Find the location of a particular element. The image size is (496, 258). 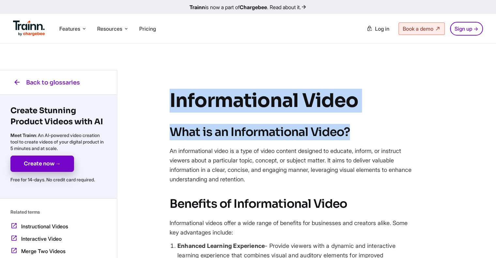

a: Interactive Video is located at coordinates (36, 239).